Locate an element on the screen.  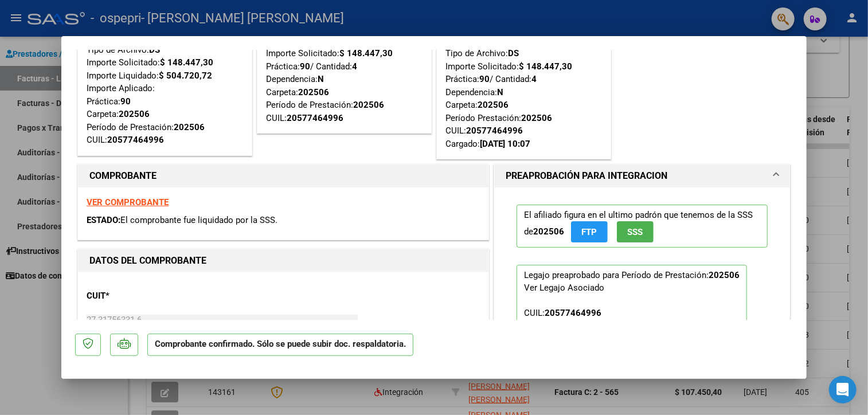
p: CUIT is located at coordinates (145, 296).